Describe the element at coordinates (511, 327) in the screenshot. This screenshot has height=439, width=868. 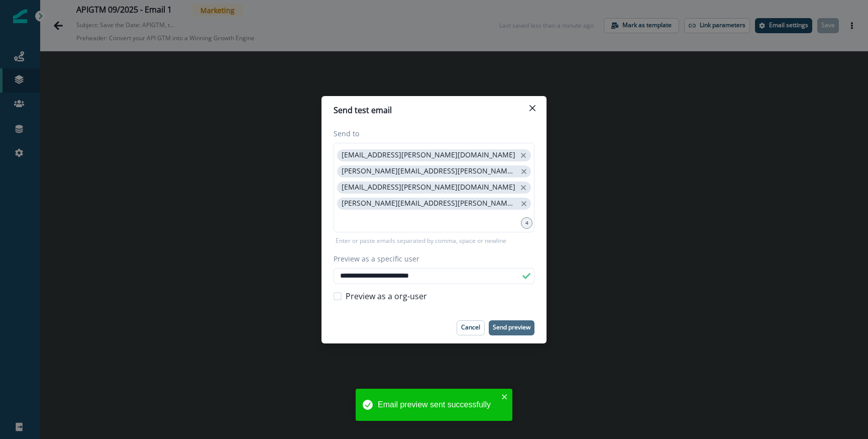
I see `p: Send preview` at that location.